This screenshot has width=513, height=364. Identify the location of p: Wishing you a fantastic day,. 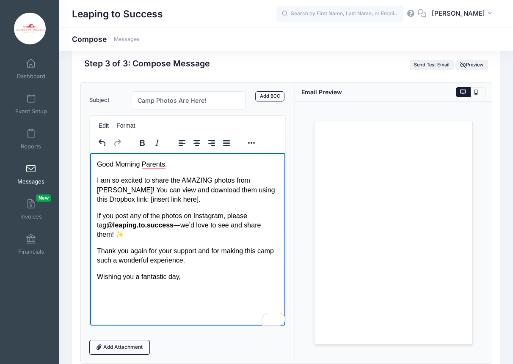
(97, 124).